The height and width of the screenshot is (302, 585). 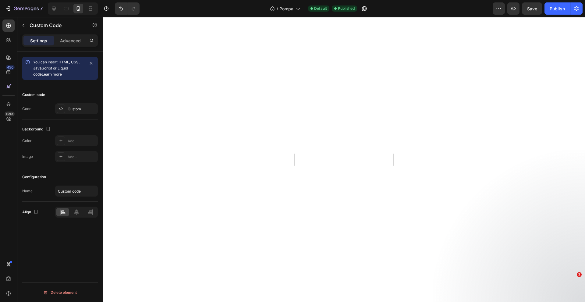 I want to click on p: Advanced, so click(x=70, y=41).